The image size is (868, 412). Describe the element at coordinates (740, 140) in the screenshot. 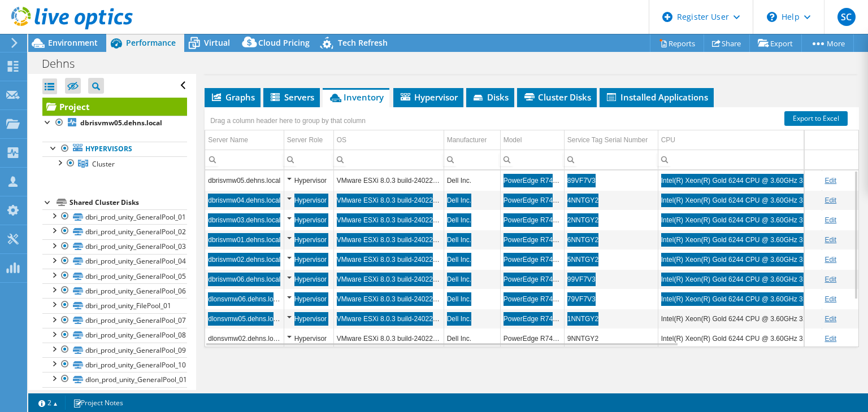

I see `td: CPU Column` at that location.